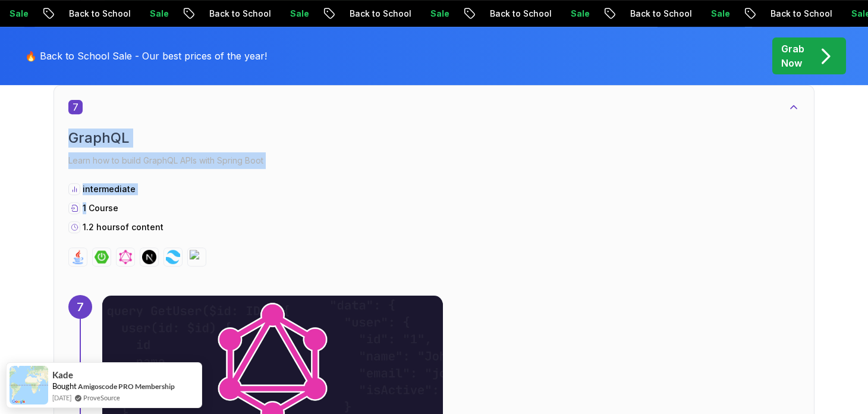 This screenshot has width=868, height=414. I want to click on h2: GraphQL, so click(434, 138).